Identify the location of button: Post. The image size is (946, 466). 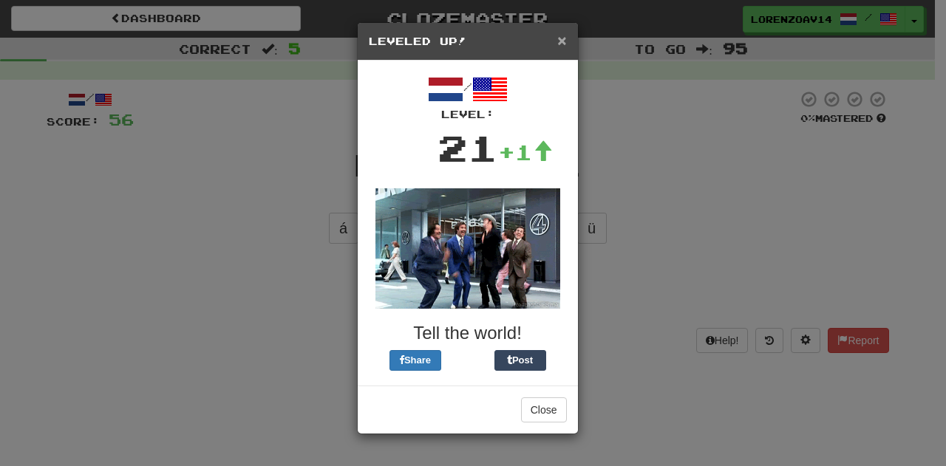
(520, 361).